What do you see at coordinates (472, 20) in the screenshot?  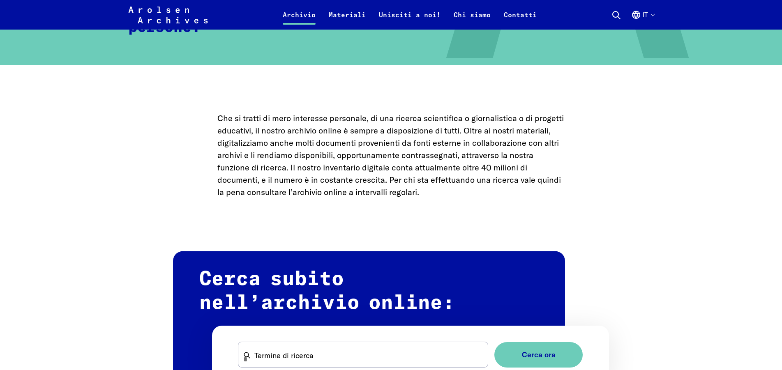 I see `a: Chi siamo` at bounding box center [472, 20].